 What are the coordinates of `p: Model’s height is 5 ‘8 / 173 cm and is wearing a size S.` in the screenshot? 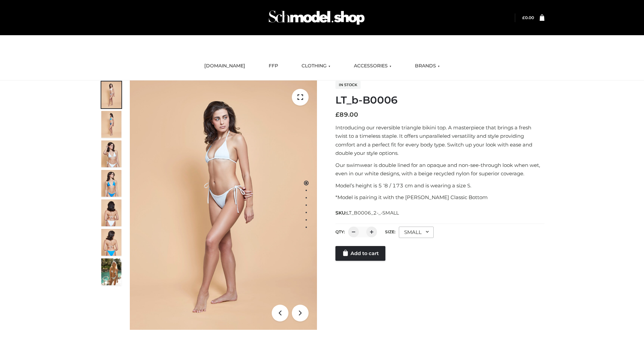 It's located at (440, 186).